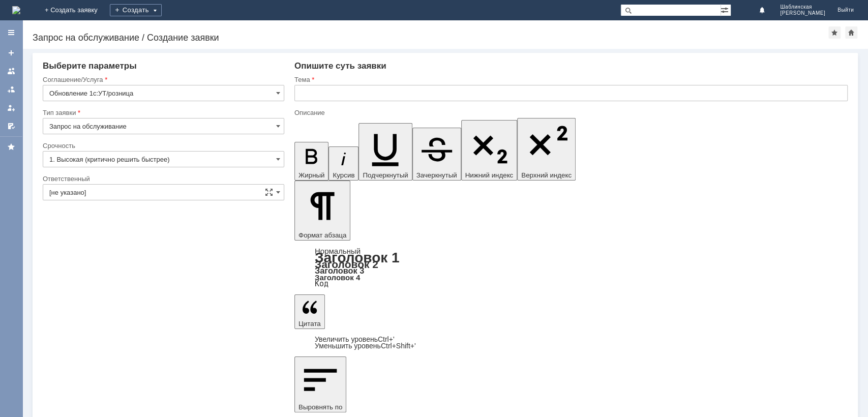 The width and height of the screenshot is (868, 417). What do you see at coordinates (11, 53) in the screenshot?
I see `a: Создать заявку` at bounding box center [11, 53].